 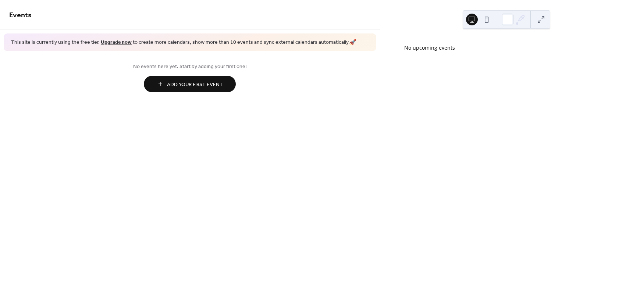 What do you see at coordinates (20, 15) in the screenshot?
I see `span: Events` at bounding box center [20, 15].